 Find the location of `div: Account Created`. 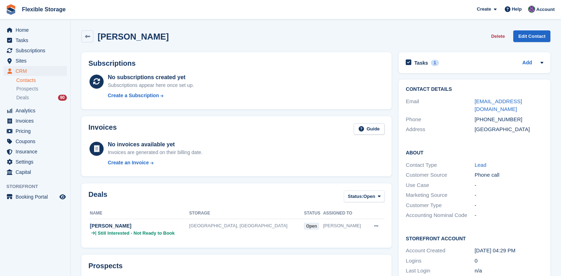

div: Account Created is located at coordinates (440, 251).